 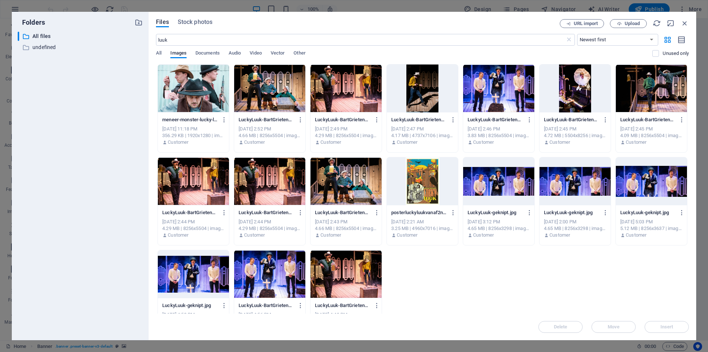 What do you see at coordinates (193, 136) in the screenshot?
I see `div: 356.29 KB | 1920x1280 | image/jpeg` at bounding box center [193, 136].